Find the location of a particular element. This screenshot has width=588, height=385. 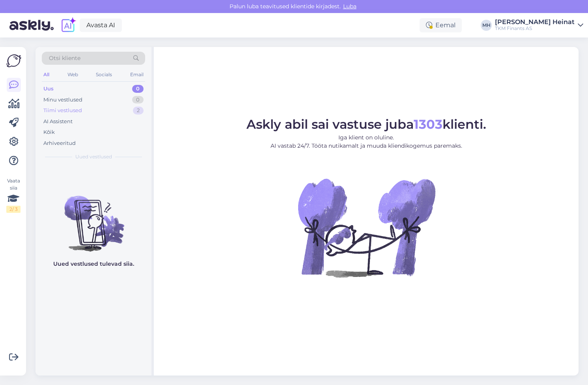

div: Kõik is located at coordinates (49, 132).